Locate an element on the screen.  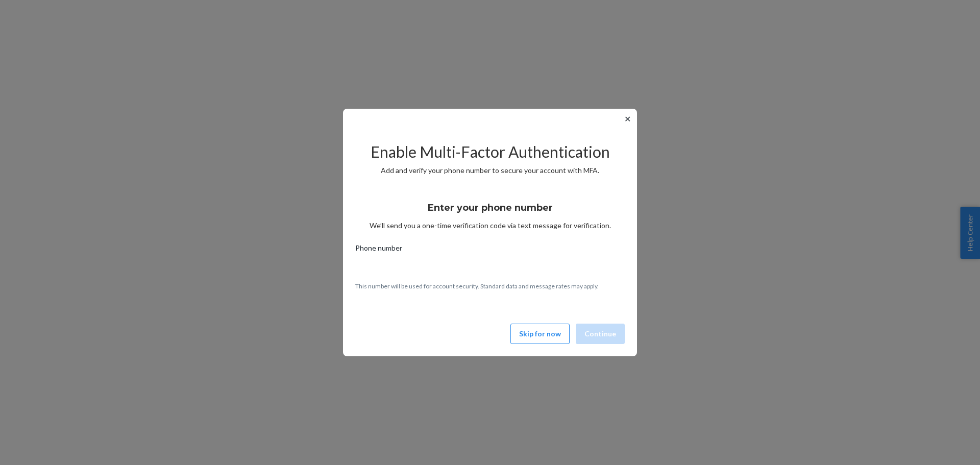
div: We’ll send you a one-time verification code via text message for verification. is located at coordinates (490, 212).